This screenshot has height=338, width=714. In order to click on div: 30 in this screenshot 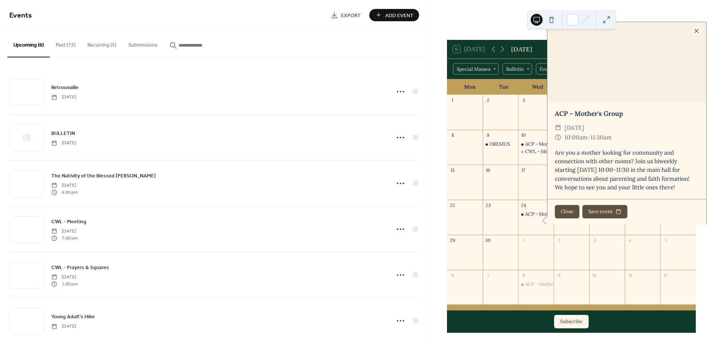, I will do `click(488, 240)`.